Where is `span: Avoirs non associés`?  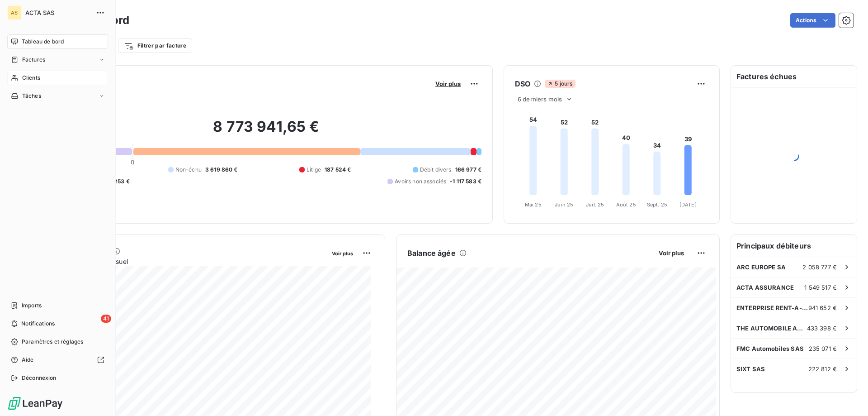
span: Avoirs non associés is located at coordinates (420, 182).